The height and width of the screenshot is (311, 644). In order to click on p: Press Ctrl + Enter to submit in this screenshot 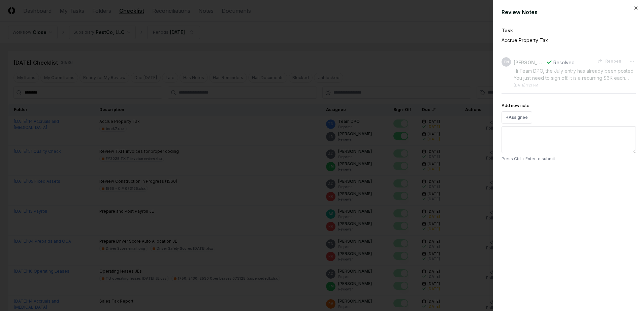, I will do `click(569, 159)`.